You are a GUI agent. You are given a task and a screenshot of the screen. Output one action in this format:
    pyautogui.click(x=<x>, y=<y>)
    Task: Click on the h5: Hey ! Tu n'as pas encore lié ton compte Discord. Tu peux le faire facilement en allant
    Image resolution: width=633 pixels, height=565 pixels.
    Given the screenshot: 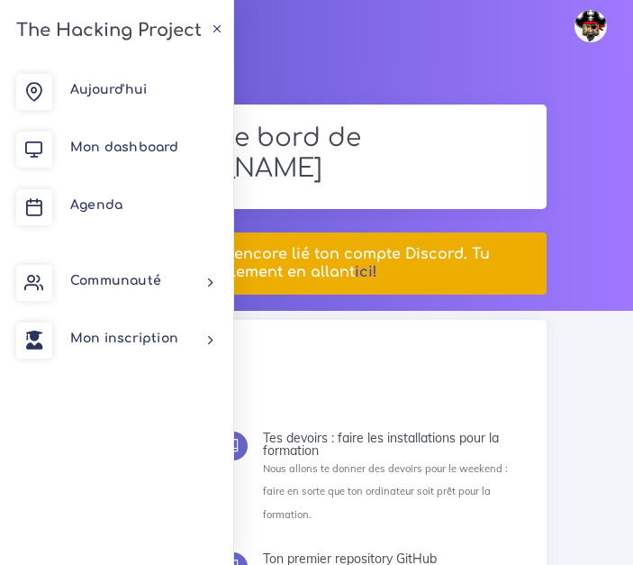 What is the action you would take?
    pyautogui.click(x=316, y=263)
    